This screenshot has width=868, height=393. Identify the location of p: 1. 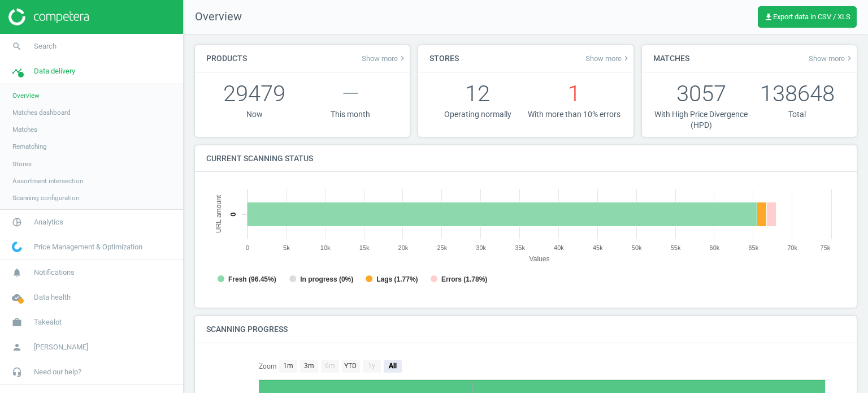
(574, 93).